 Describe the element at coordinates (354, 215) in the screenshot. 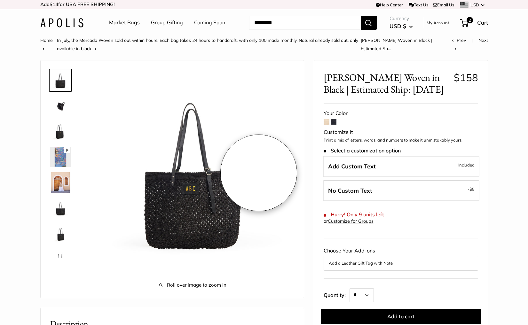

I see `span: Hurry! Only 9 units left` at that location.